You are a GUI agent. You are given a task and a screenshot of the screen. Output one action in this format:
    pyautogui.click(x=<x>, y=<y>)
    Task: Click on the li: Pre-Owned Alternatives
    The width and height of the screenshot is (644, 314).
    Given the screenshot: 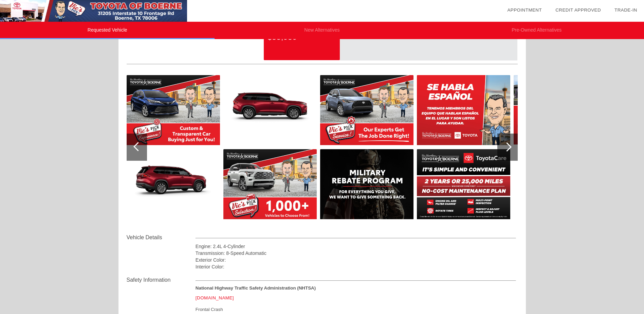 What is the action you would take?
    pyautogui.click(x=536, y=31)
    